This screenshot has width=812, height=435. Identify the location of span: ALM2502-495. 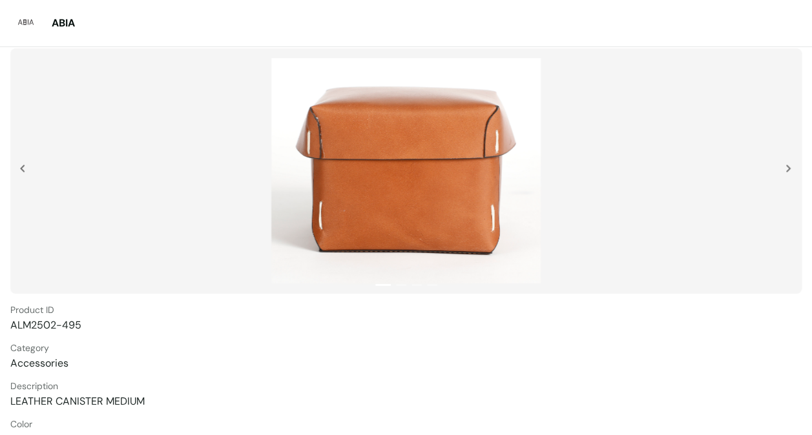
(405, 325).